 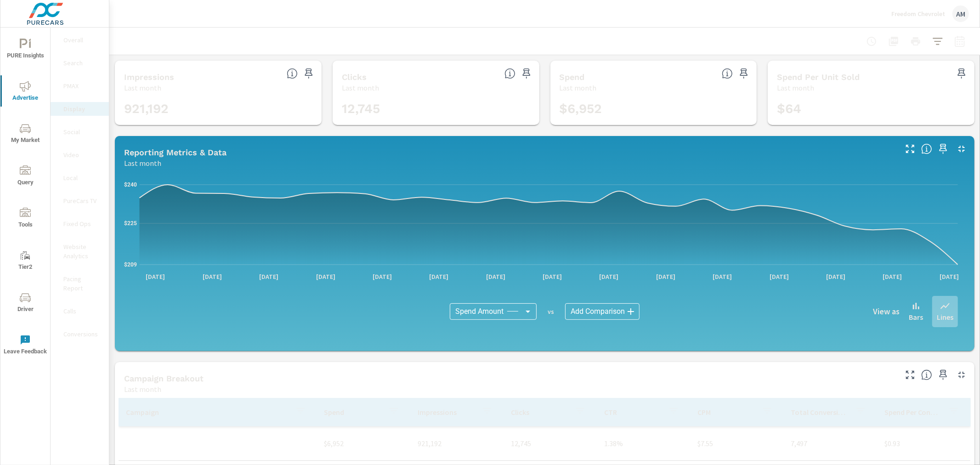 I want to click on span: The number of times an ad was shown on your behalf., so click(x=292, y=73).